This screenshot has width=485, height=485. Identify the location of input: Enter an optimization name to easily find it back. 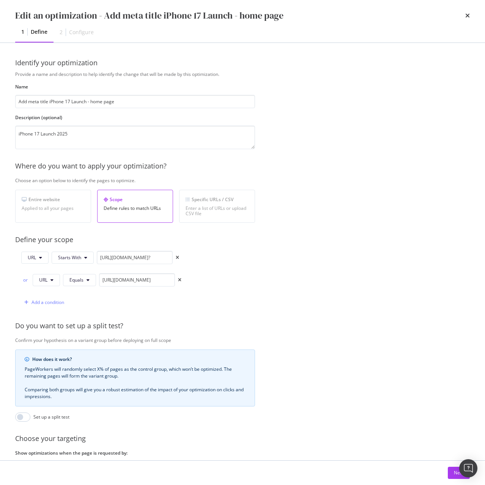
(135, 101).